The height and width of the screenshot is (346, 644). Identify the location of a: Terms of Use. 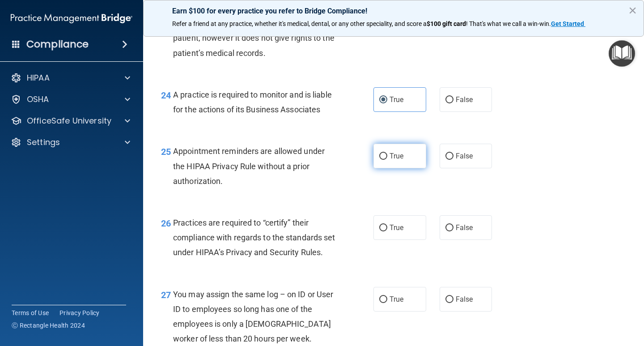
(30, 313).